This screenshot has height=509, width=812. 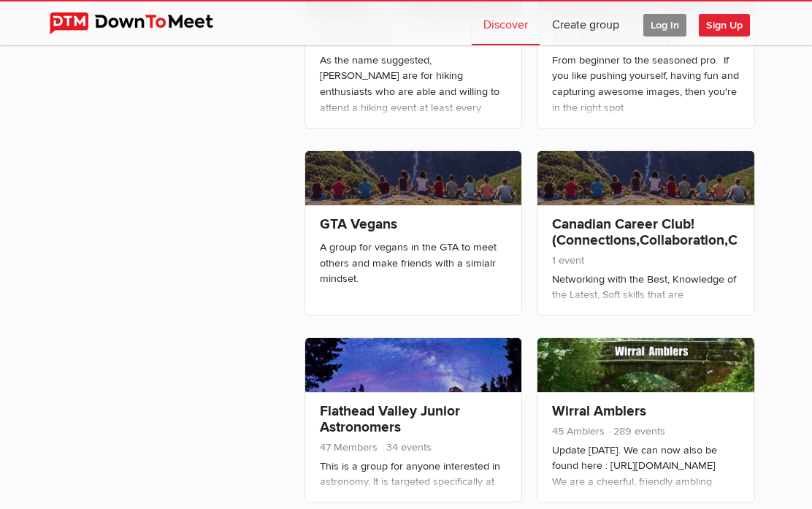 What do you see at coordinates (599, 411) in the screenshot?
I see `a: Wirral Amblers` at bounding box center [599, 411].